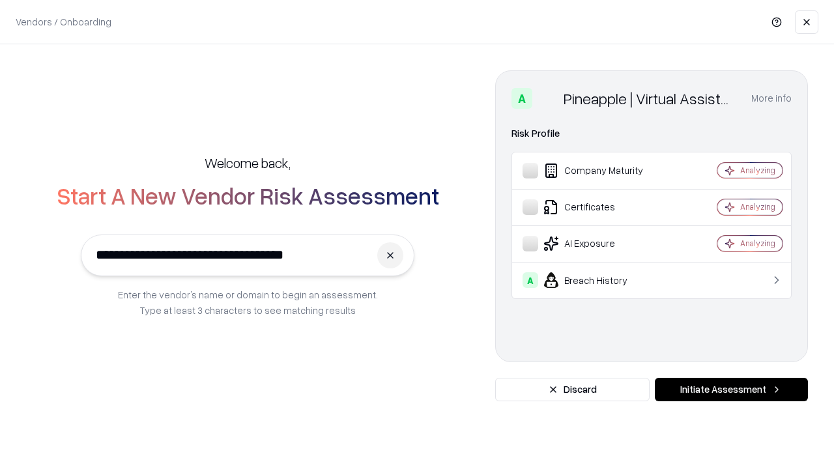 This screenshot has height=469, width=834. What do you see at coordinates (600, 280) in the screenshot?
I see `div: Breach History` at bounding box center [600, 280].